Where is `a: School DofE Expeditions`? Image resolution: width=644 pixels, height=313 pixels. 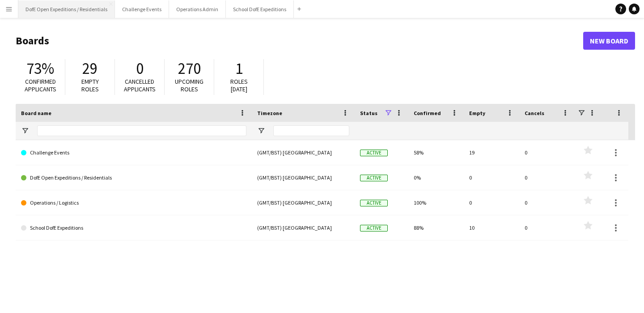 a: School DofE Expeditions is located at coordinates (134, 228).